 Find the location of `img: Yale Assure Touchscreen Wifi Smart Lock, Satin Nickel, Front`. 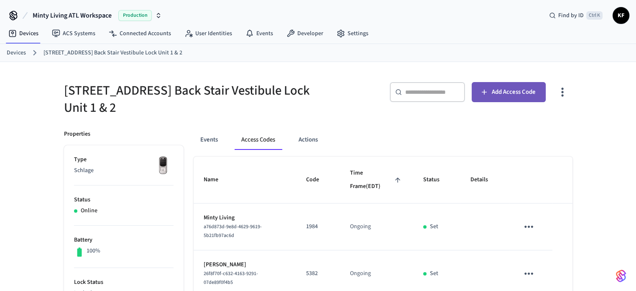

img: Yale Assure Touchscreen Wifi Smart Lock, Satin Nickel, Front is located at coordinates (163, 166).